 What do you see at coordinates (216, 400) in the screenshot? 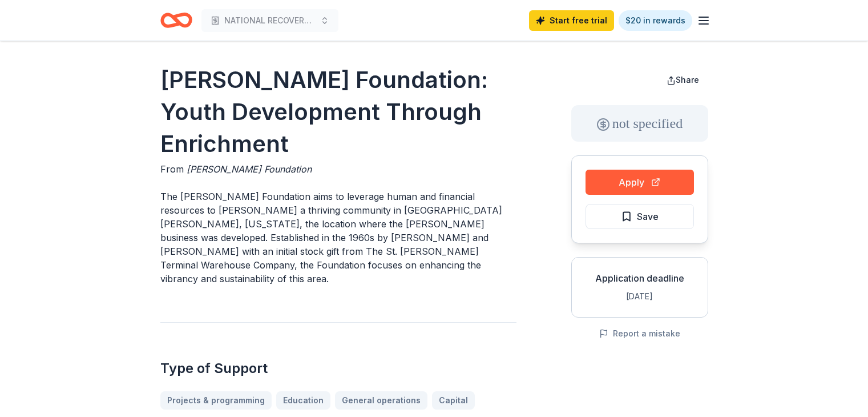
I see `a: Projects & programming` at bounding box center [216, 400].